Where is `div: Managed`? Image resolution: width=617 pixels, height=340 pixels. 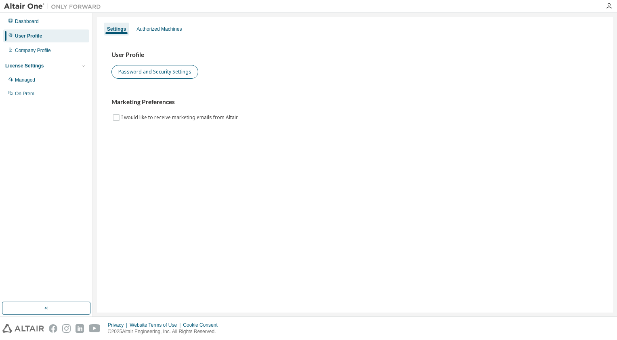
div: Managed is located at coordinates (25, 80).